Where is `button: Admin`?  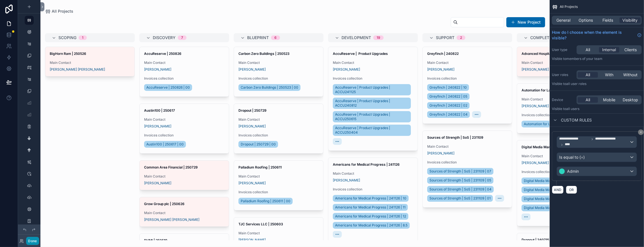 button: Admin is located at coordinates (597, 171).